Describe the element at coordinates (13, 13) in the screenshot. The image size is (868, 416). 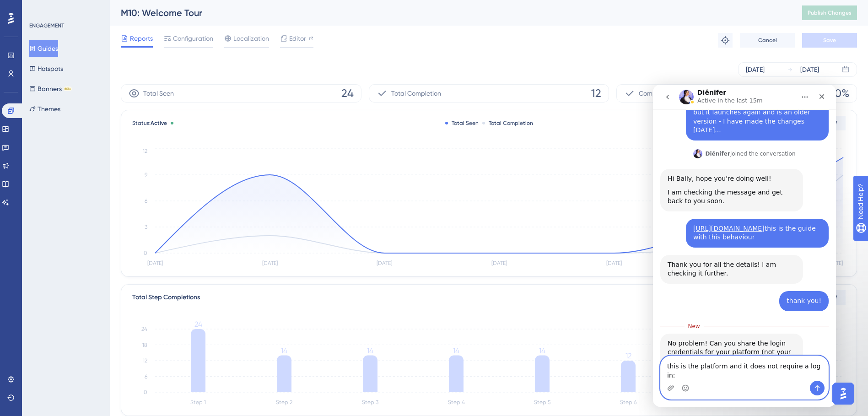
I see `button: Open AI Assistant Launcher` at that location.